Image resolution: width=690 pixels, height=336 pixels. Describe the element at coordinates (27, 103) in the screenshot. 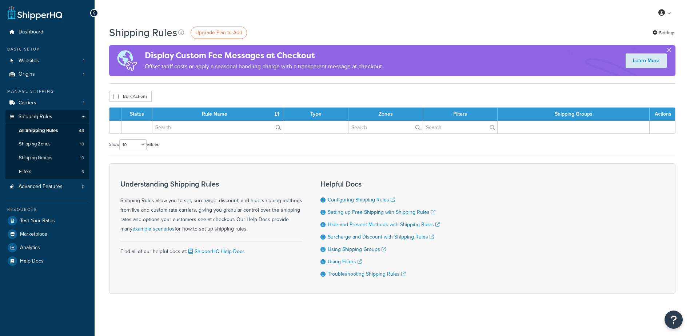

I see `span: Carriers` at that location.